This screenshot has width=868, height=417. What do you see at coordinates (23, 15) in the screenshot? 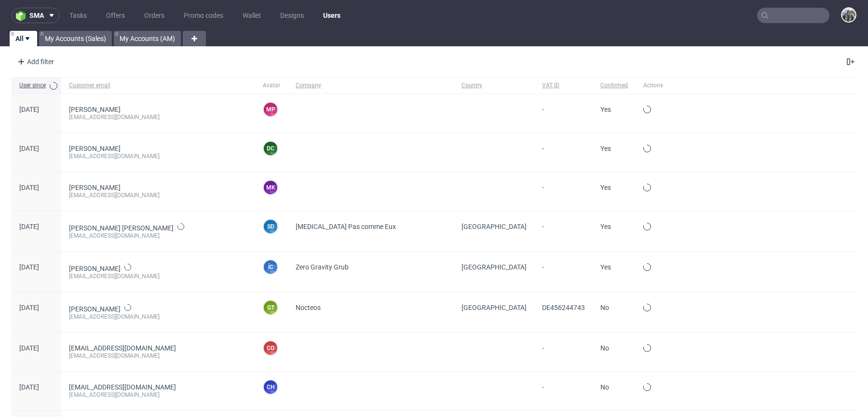
I see `img: logo` at bounding box center [23, 15].